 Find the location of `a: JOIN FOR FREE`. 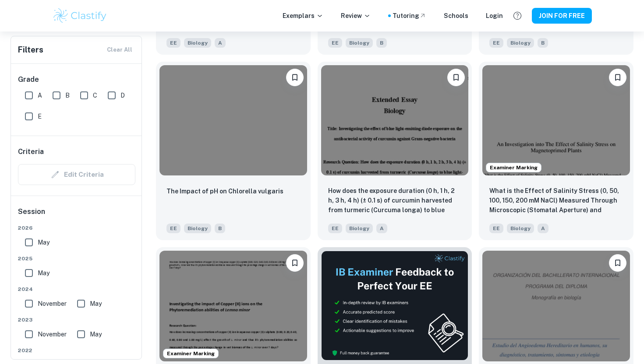

a: JOIN FOR FREE is located at coordinates (562, 16).